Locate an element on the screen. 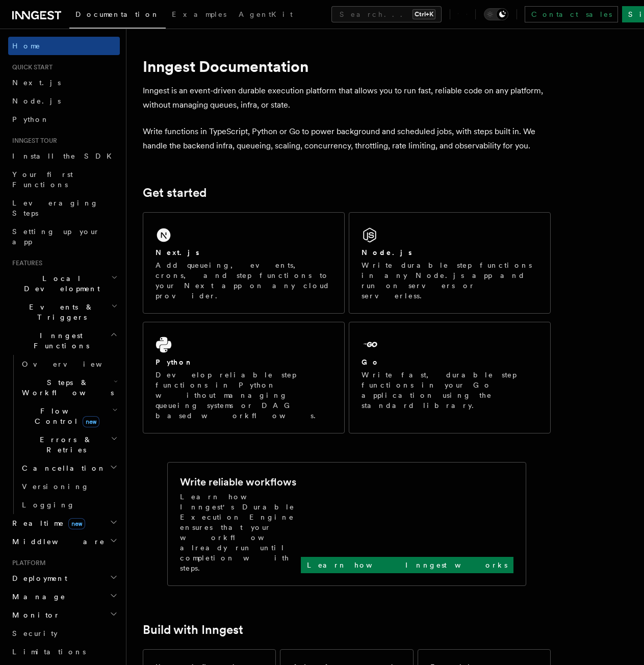  button: Errors & Retries is located at coordinates (69, 445).